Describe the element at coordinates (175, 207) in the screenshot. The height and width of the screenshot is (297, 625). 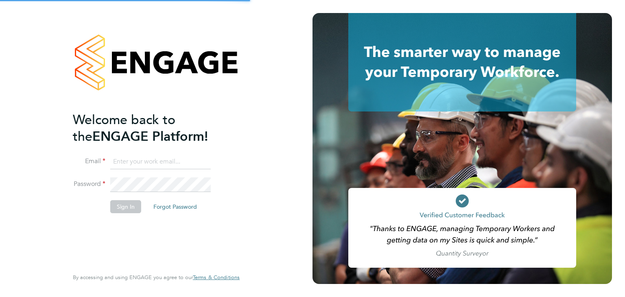
I see `button: Forgot Password` at that location.